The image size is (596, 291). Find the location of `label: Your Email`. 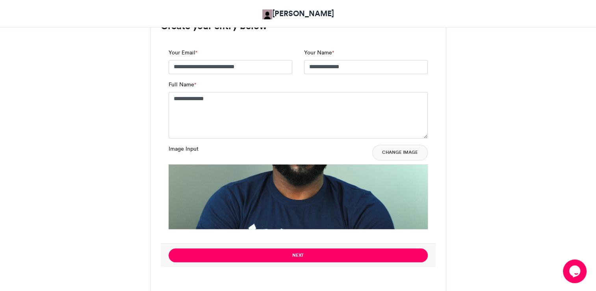

label: Your Email is located at coordinates (183, 52).